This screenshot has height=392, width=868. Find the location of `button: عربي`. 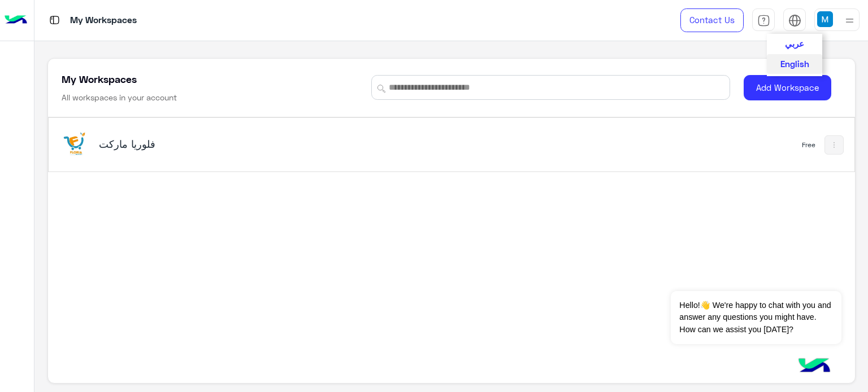

button: عربي is located at coordinates (794, 44).